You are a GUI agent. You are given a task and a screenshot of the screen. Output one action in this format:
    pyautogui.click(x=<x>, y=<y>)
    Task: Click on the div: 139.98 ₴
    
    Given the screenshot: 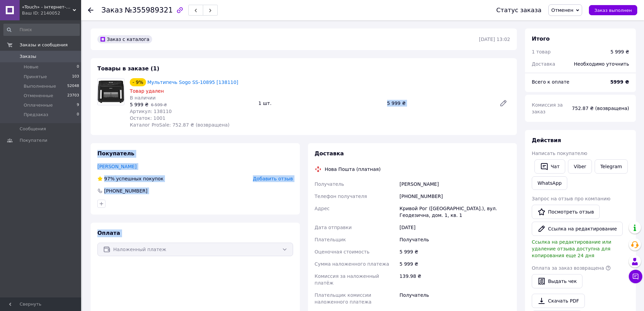 What is the action you would take?
    pyautogui.click(x=455, y=279)
    